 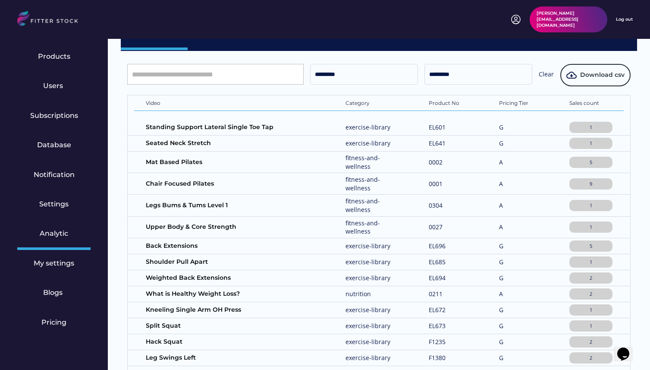 I want to click on div: What is Healthy Weight Loss?, so click(x=232, y=294).